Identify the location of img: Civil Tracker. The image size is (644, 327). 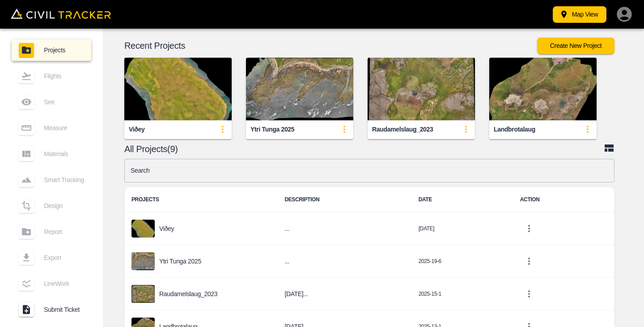
(61, 14).